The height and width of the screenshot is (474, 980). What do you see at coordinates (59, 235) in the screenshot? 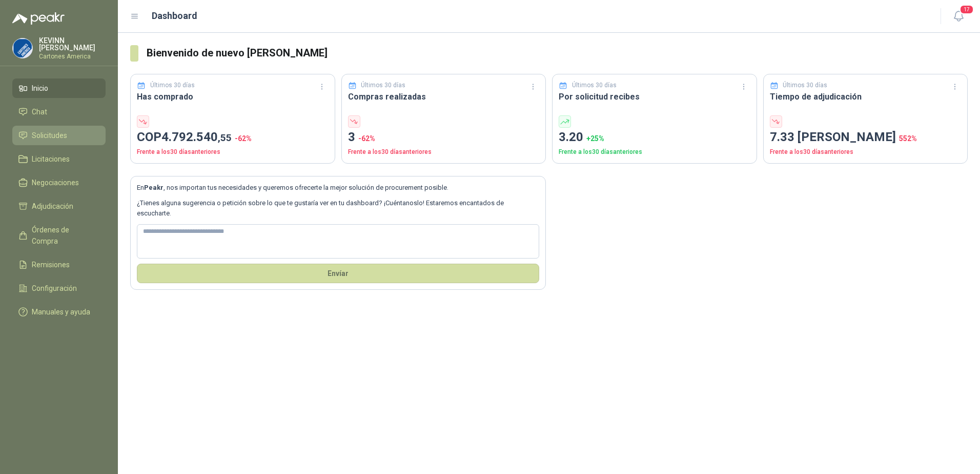
I see `a: Órdenes de Compra` at bounding box center [59, 235].